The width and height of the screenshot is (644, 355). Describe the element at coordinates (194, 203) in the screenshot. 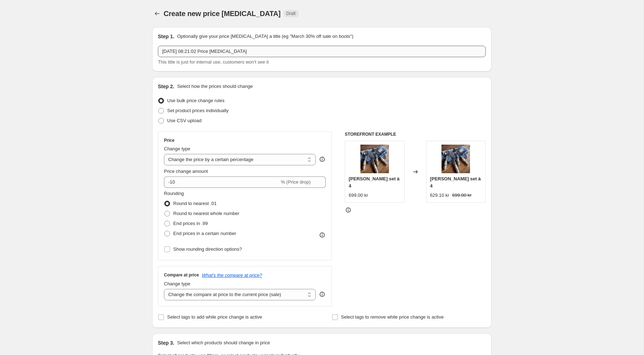

I see `span: Round to nearest .01` at that location.